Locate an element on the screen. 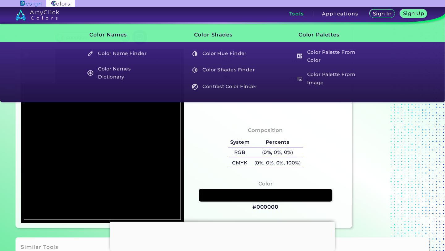  h5: Color Palette From Image is located at coordinates (330, 79).